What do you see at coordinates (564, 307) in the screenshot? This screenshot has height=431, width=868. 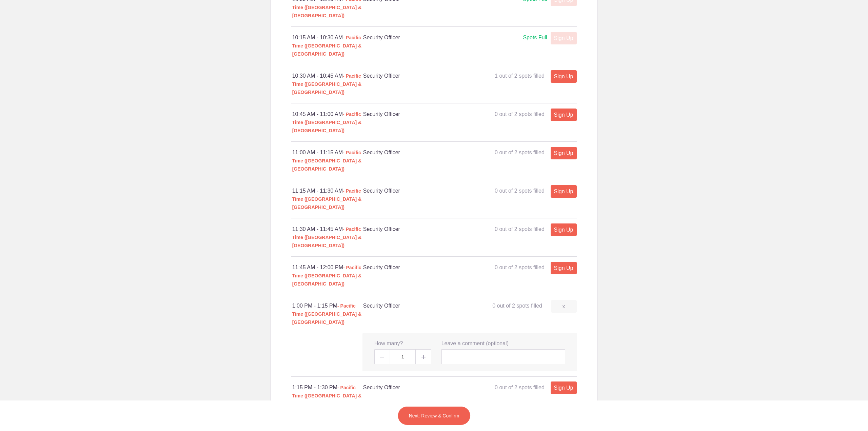 I see `a: x` at bounding box center [564, 307].